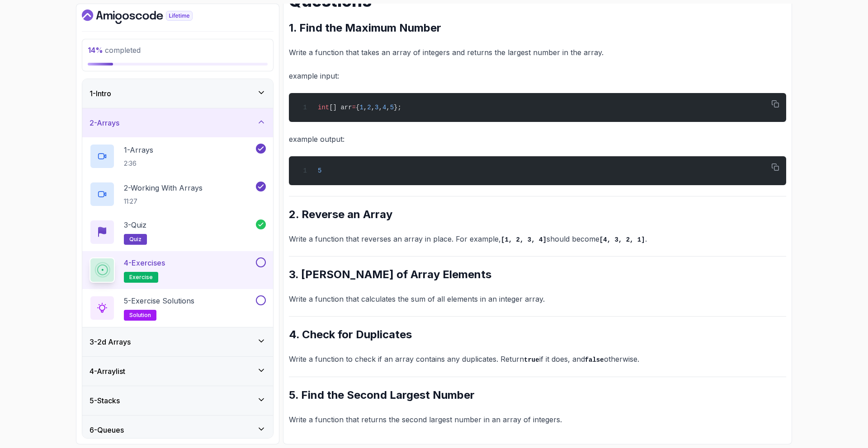 This screenshot has width=868, height=448. Describe the element at coordinates (144, 263) in the screenshot. I see `p: 4 - Exercises` at that location.